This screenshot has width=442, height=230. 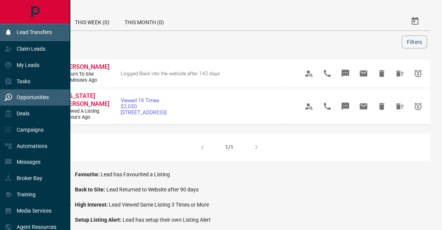 What do you see at coordinates (143, 100) in the screenshot?
I see `span: Viewed 16 Times` at bounding box center [143, 100].